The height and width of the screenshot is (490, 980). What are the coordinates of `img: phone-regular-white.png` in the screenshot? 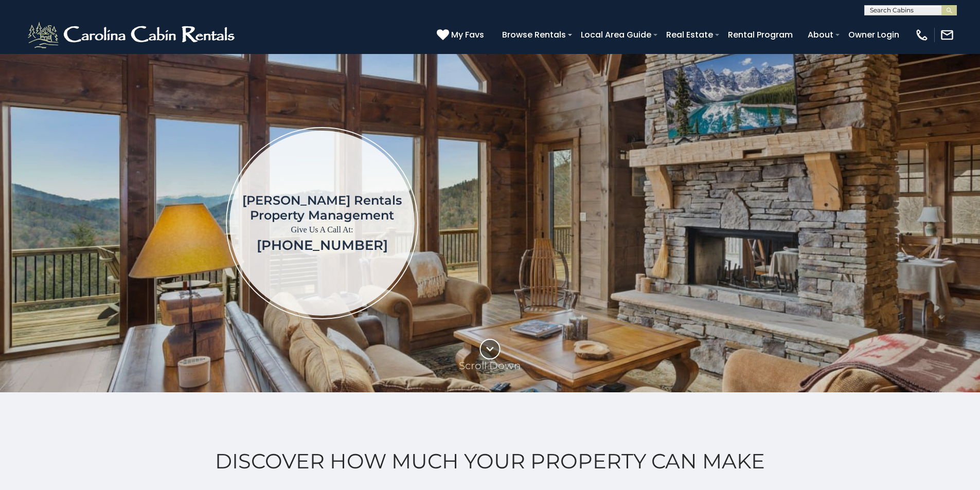 It's located at (922, 35).